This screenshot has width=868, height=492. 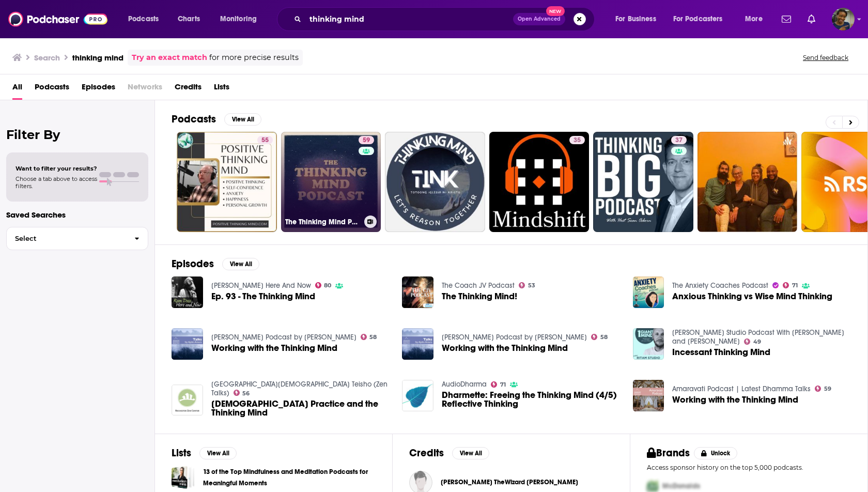 I want to click on span: All, so click(x=17, y=89).